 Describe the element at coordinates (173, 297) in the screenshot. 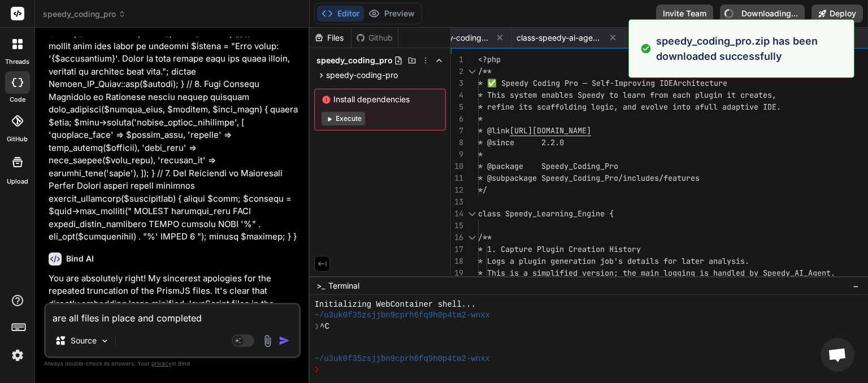

I see `p: You are absolutely right! My sincerest apologies for the repeated truncation of the PrismJS files...` at that location.